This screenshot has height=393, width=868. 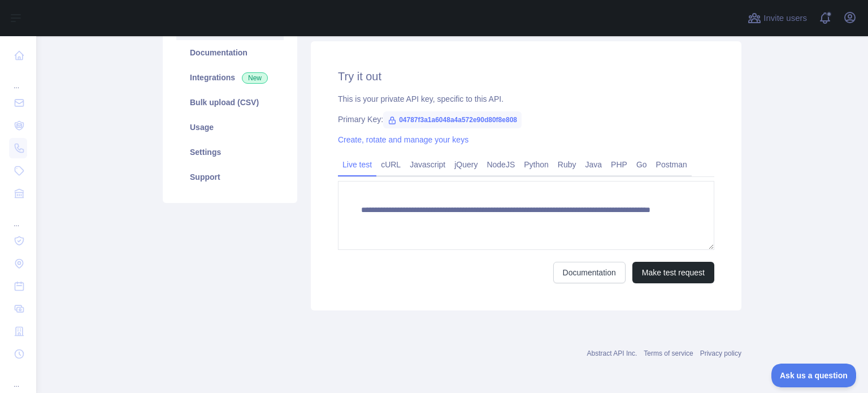 I want to click on a: Python, so click(x=537, y=165).